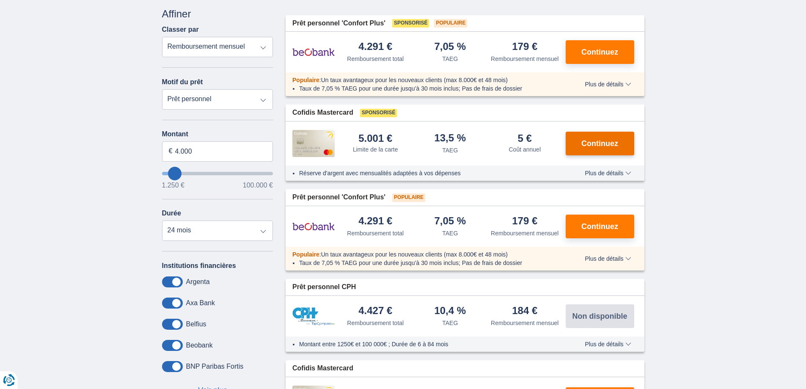 This screenshot has width=806, height=389. What do you see at coordinates (217, 134) in the screenshot?
I see `label: Montant` at bounding box center [217, 134].